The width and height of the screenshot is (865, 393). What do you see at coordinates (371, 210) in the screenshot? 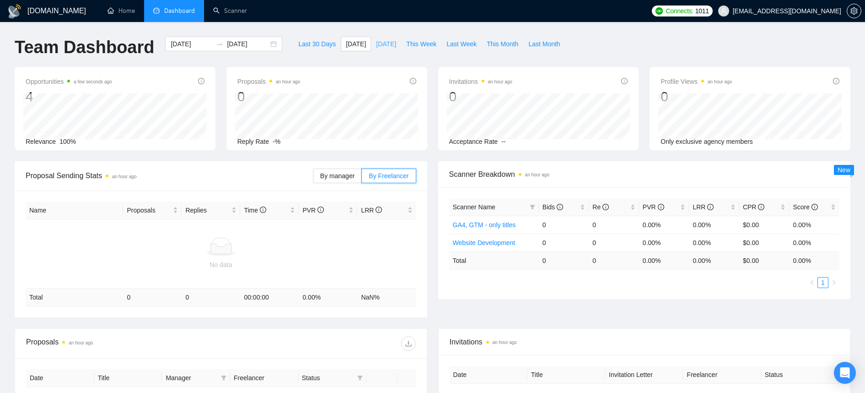
I see `span: LRR` at bounding box center [371, 210].